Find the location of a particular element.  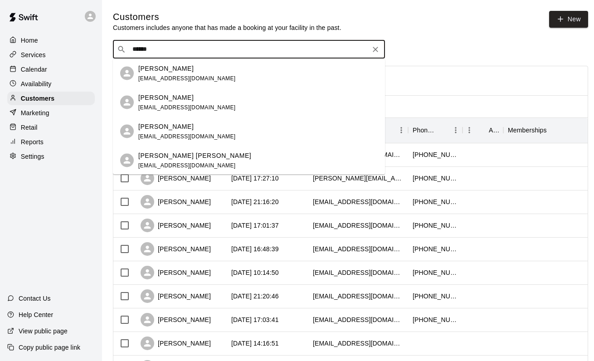

div: Email is located at coordinates (358, 130).